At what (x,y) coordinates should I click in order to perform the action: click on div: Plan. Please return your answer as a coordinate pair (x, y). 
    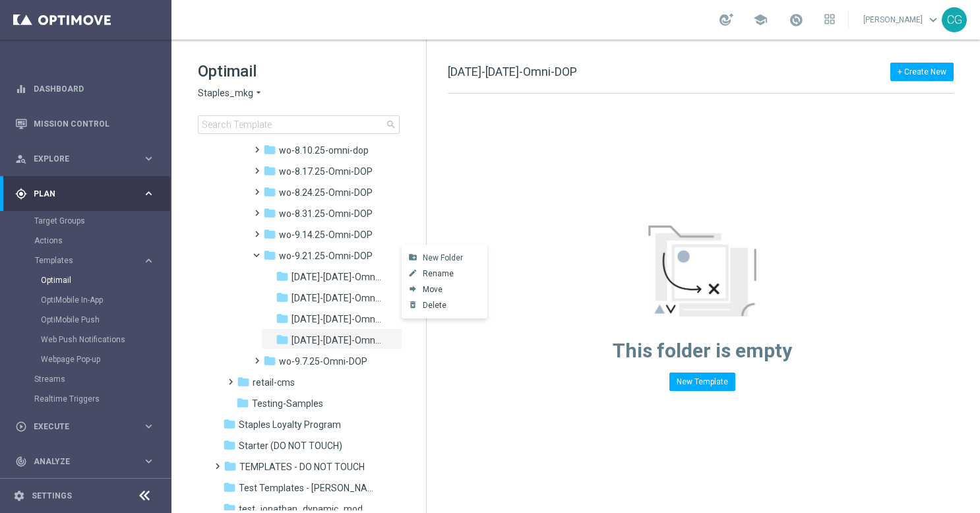
    Looking at the image, I should click on (78, 194).